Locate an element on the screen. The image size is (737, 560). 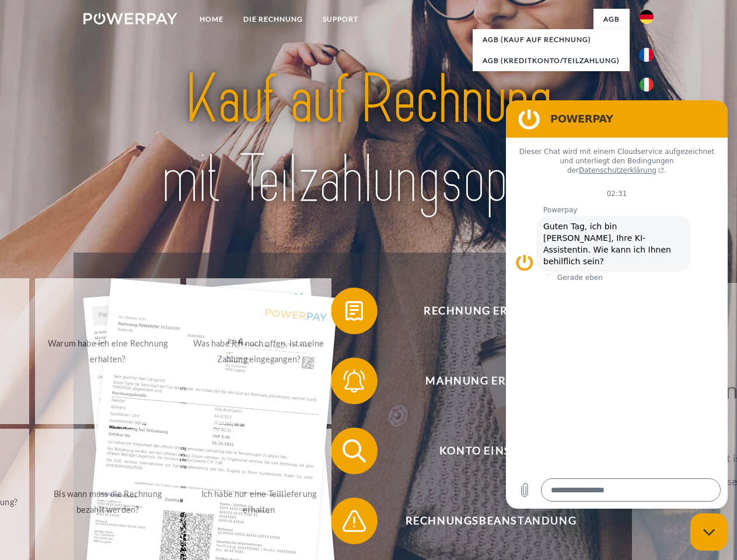
a: DIE RECHNUNG is located at coordinates (273, 20).